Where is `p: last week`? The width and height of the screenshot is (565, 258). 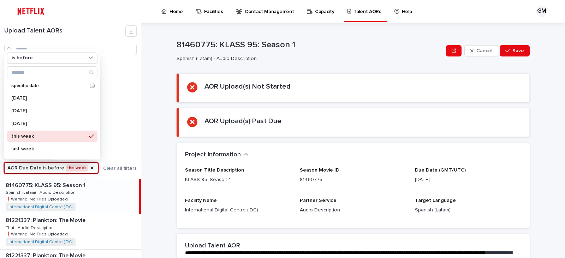 p: last week is located at coordinates (49, 149).